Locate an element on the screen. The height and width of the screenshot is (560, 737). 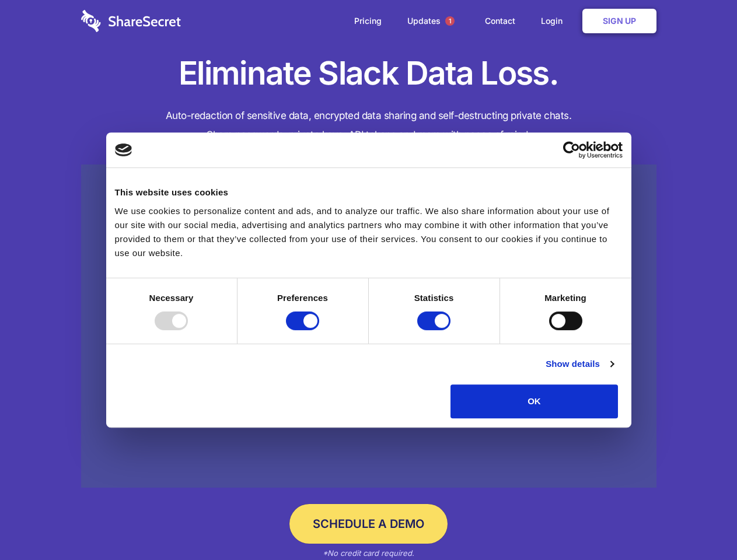
strong: Preferences is located at coordinates (302, 297).